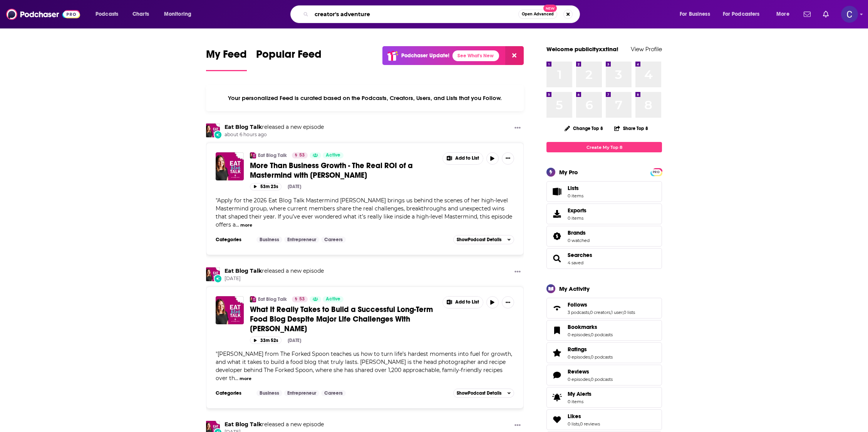 The height and width of the screenshot is (432, 868). Describe the element at coordinates (538, 14) in the screenshot. I see `span: Open Advanced` at that location.